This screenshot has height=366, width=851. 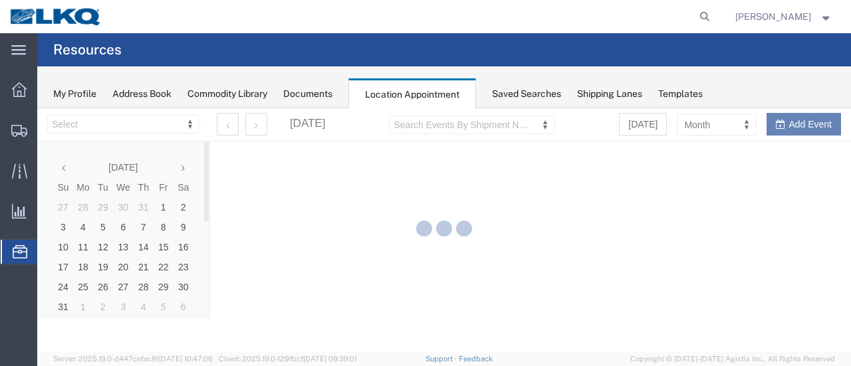 I want to click on div: Location Appointment, so click(x=412, y=94).